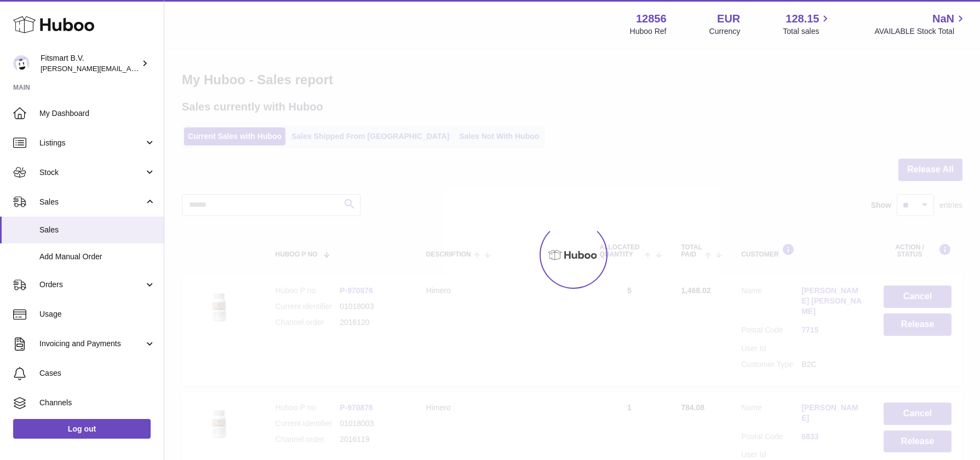  What do you see at coordinates (920, 24) in the screenshot?
I see `a: NaN AVAILABLE Stock Total` at bounding box center [920, 24].